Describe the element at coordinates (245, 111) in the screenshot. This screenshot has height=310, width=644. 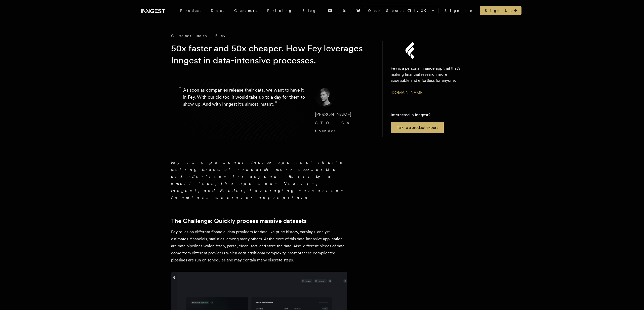
I see `p: As soon as companies release their data, we want to have it in Fey. With our old tool it would ta...` at that location.